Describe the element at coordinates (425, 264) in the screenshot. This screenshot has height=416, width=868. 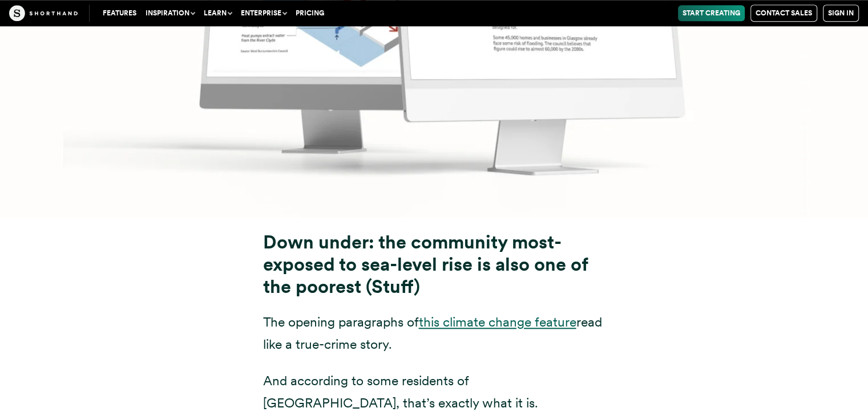
I see `strong: Down under: the community most-exposed to sea-level rise is also one of the poorest (Stuff)` at that location.